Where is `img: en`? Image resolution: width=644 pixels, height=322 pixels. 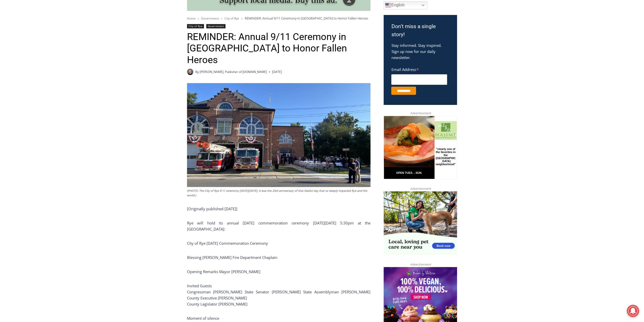 img: en is located at coordinates (388, 5).